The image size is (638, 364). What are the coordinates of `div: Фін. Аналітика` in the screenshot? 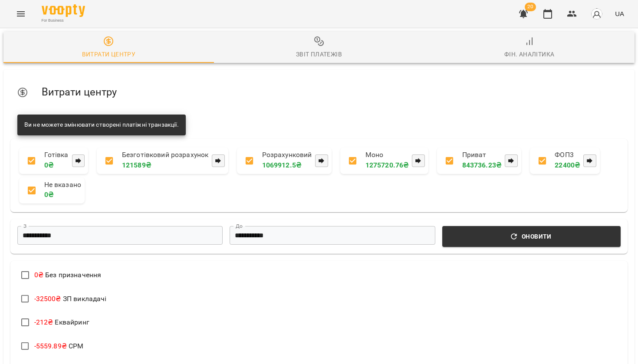 It's located at (529, 54).